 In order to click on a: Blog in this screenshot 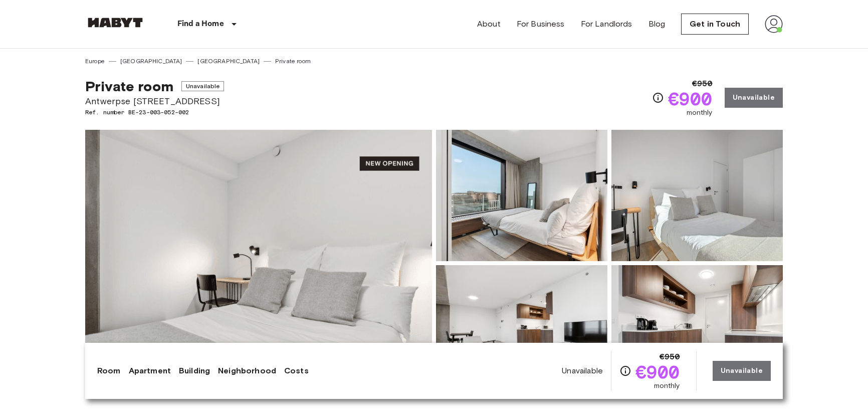, I will do `click(657, 24)`.